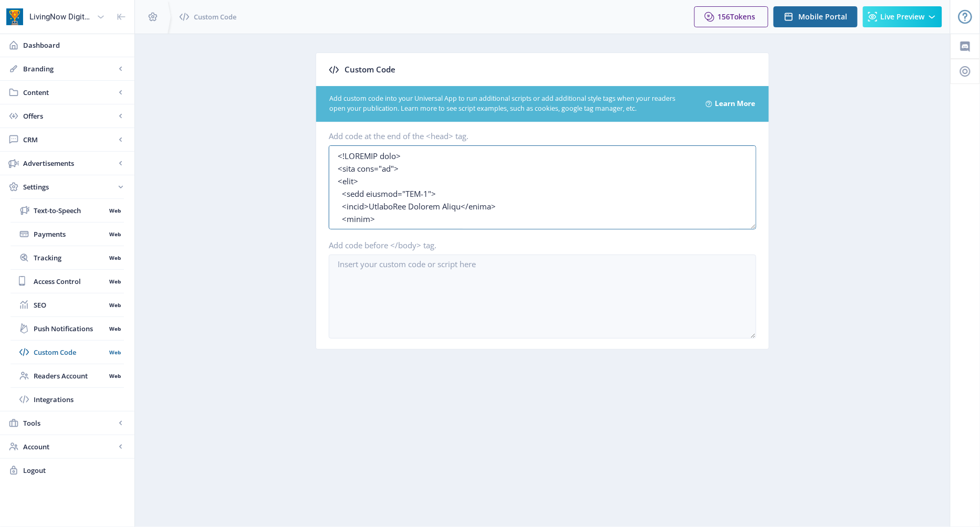 The width and height of the screenshot is (980, 527). Describe the element at coordinates (69, 116) in the screenshot. I see `span: Offers` at that location.